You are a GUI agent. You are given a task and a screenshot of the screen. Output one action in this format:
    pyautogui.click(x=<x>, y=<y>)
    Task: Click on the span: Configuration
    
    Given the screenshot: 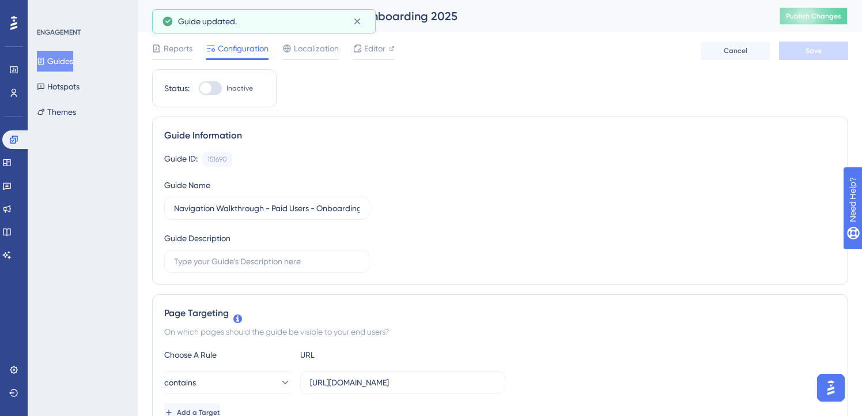 What is the action you would take?
    pyautogui.click(x=243, y=48)
    